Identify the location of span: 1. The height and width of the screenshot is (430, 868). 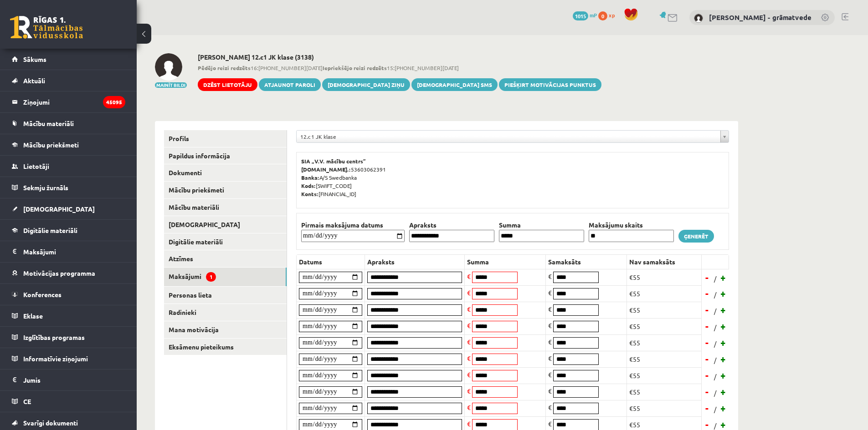
(211, 277).